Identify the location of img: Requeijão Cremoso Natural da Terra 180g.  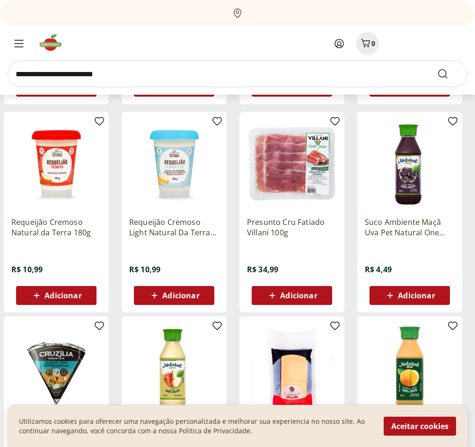
(56, 164).